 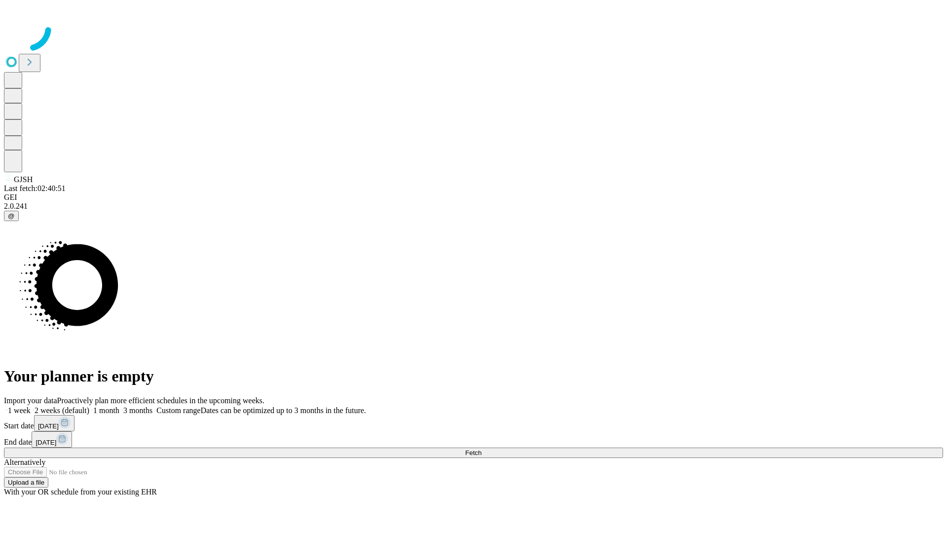 What do you see at coordinates (473, 452) in the screenshot?
I see `span: Fetch` at bounding box center [473, 452].